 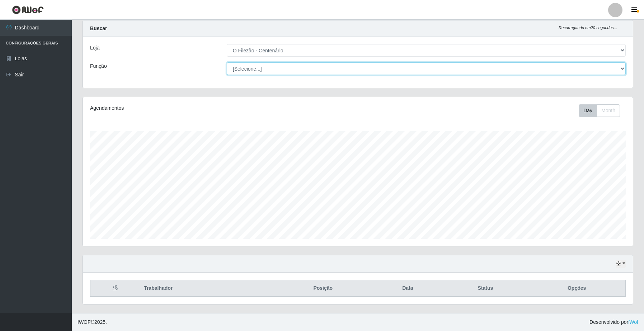 What do you see at coordinates (599, 110) in the screenshot?
I see `div: First group` at bounding box center [599, 110].